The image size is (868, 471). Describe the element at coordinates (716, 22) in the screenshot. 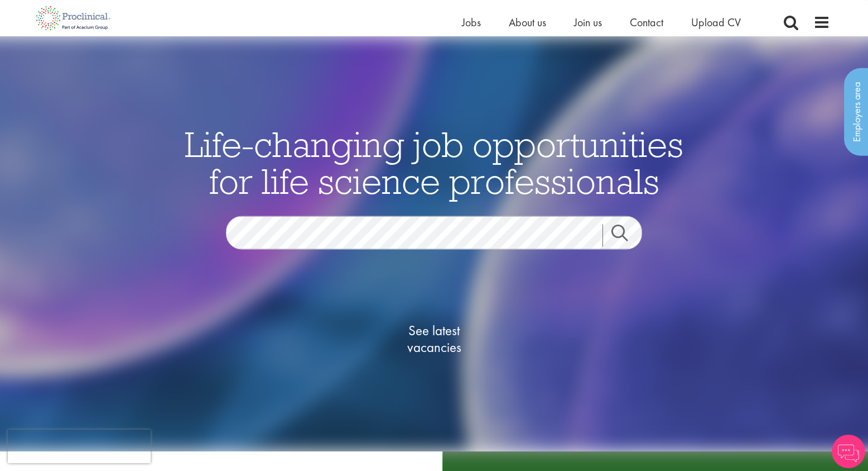

I see `a: Upload CV` at that location.